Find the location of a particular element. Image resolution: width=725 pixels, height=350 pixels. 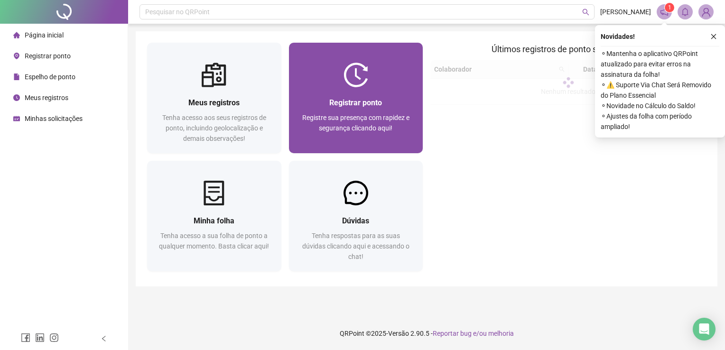

span: Tenha acesso aos seus registros de ponto, incluindo geolocalização e demais observações! is located at coordinates (214, 128).